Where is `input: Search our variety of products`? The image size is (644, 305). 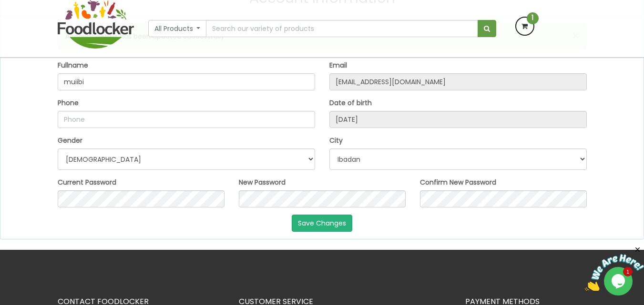 input: Search our variety of products is located at coordinates (342, 29).